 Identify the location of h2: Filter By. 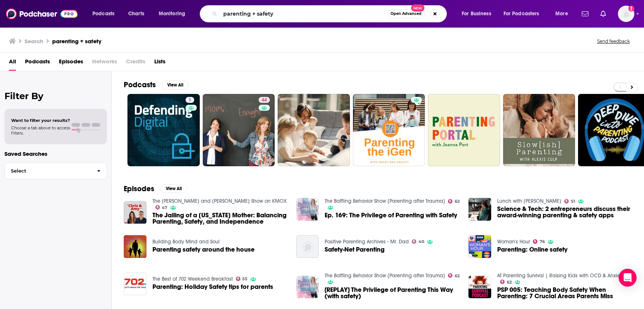
(56, 95).